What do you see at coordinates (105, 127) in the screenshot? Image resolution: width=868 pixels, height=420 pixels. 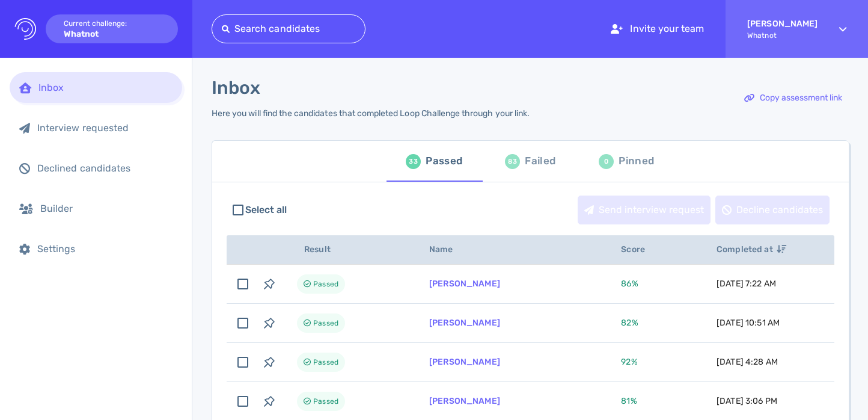 I see `div: Interview requested` at bounding box center [105, 127].